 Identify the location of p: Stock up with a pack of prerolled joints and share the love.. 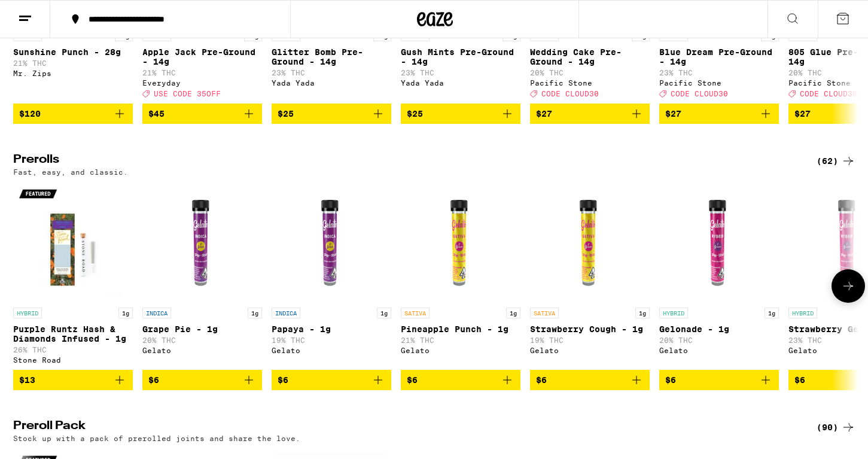
(157, 438).